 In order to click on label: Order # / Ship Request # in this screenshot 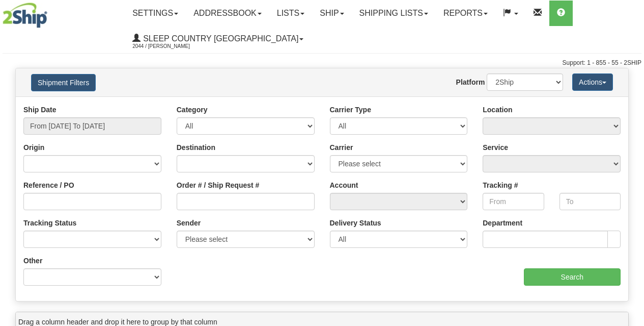, I will do `click(218, 185)`.